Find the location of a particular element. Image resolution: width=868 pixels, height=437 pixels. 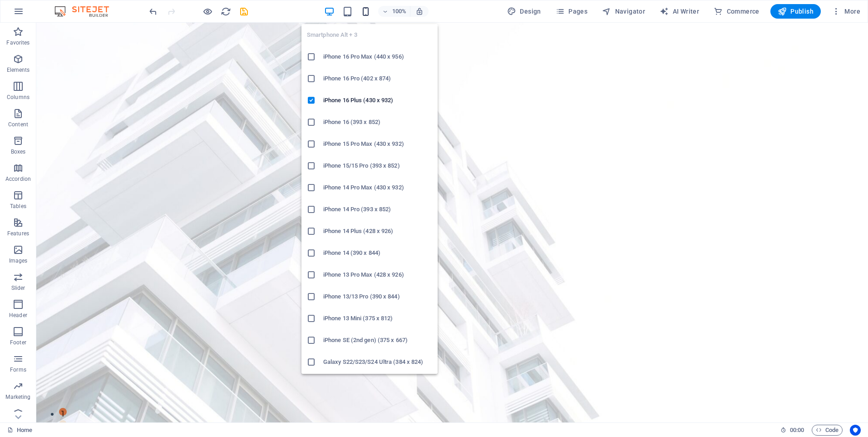

p: Features is located at coordinates (18, 233).